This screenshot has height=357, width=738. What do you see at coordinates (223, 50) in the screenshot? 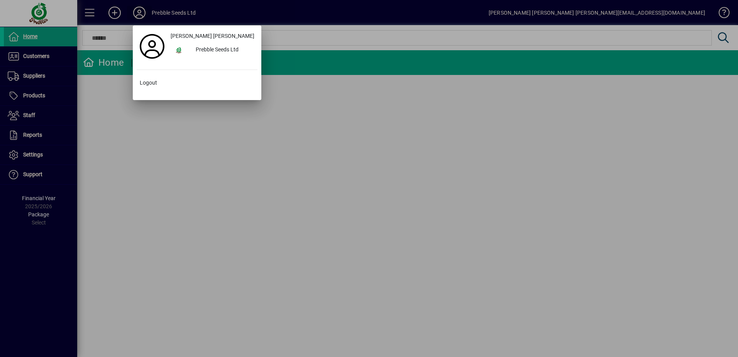
I see `div: Prebble Seeds Ltd` at bounding box center [223, 50].